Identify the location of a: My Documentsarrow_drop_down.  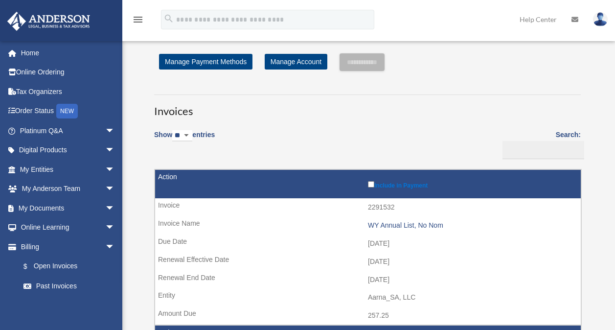
(68, 208).